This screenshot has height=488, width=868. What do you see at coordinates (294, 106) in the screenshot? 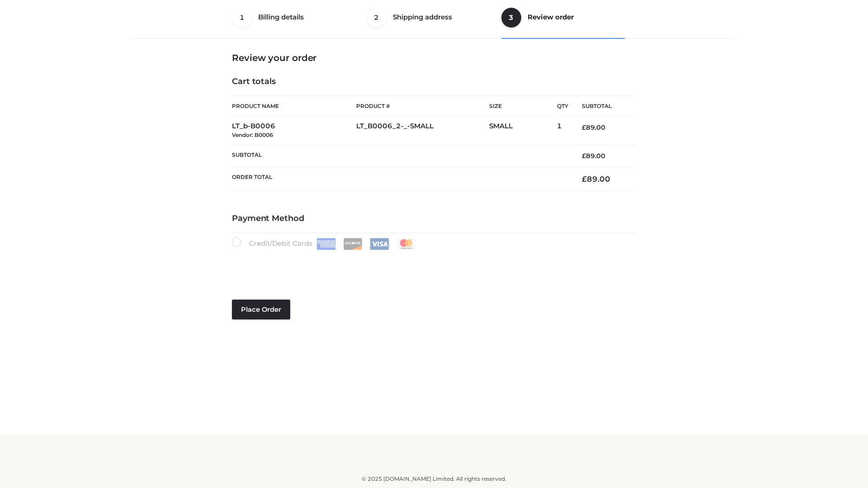
I see `th: Product Name` at bounding box center [294, 106].